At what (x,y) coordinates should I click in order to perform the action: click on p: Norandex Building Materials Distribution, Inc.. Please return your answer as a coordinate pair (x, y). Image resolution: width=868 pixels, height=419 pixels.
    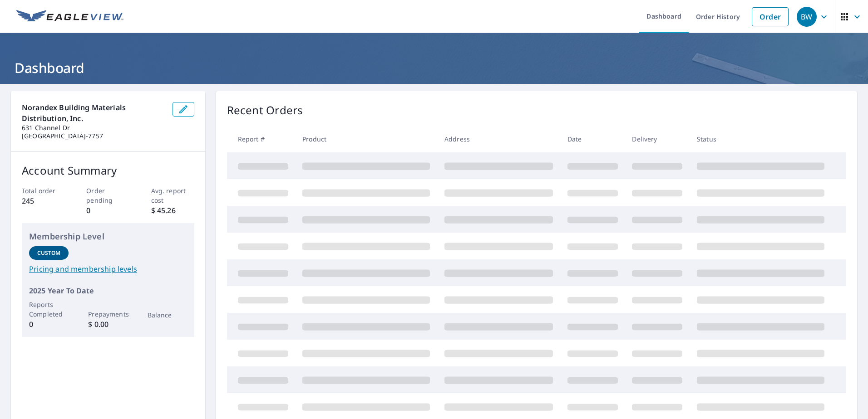
    Looking at the image, I should click on (93, 113).